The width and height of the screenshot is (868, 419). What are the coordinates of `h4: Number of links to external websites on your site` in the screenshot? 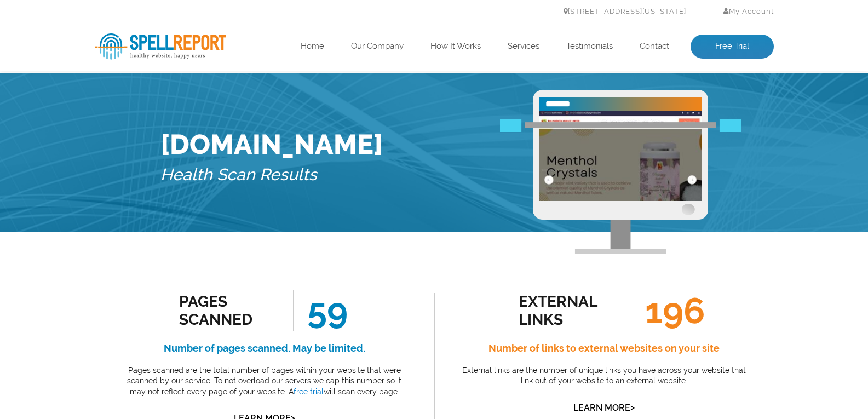 It's located at (604, 349).